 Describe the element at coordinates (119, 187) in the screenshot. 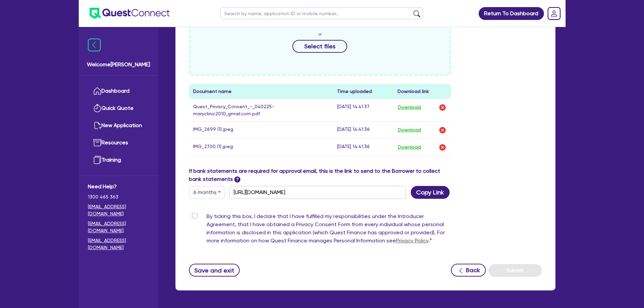

I see `span: Need Help?` at that location.